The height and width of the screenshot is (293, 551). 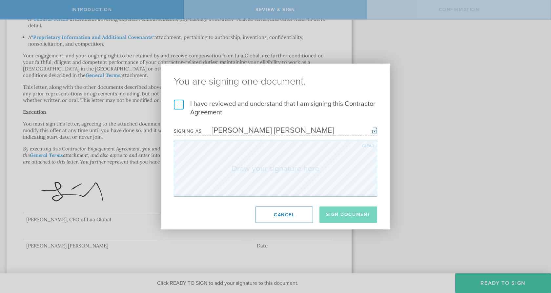 I want to click on label: I have reviewed and understand that I am signing this Contractor Agreement, so click(x=276, y=108).